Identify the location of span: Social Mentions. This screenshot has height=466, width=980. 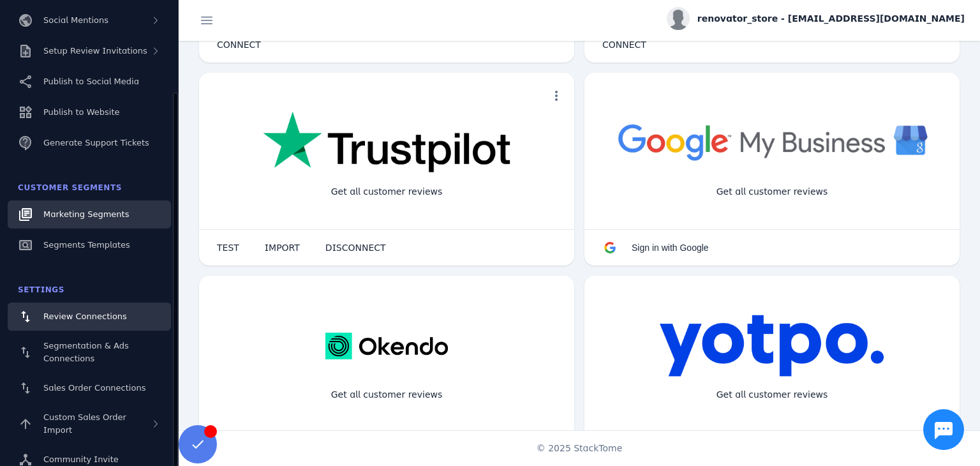
(76, 20).